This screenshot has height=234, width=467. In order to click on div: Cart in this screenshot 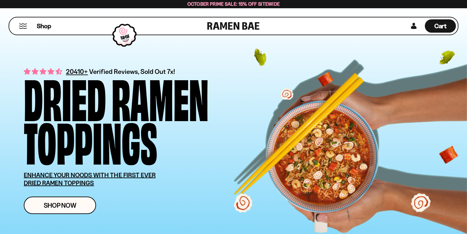, I will do `click(440, 26)`.